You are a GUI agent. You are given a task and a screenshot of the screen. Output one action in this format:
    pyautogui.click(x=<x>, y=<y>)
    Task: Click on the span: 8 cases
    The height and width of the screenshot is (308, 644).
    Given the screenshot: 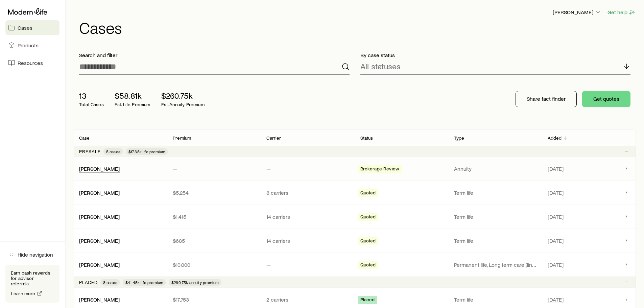 What is the action you would take?
    pyautogui.click(x=110, y=282)
    